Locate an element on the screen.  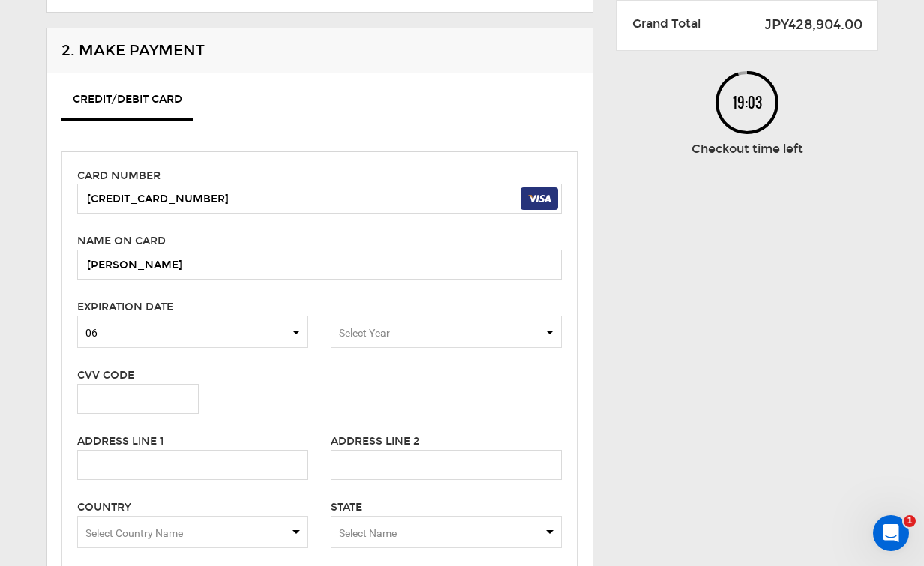
a: Credit/Debit Card is located at coordinates (127, 103).